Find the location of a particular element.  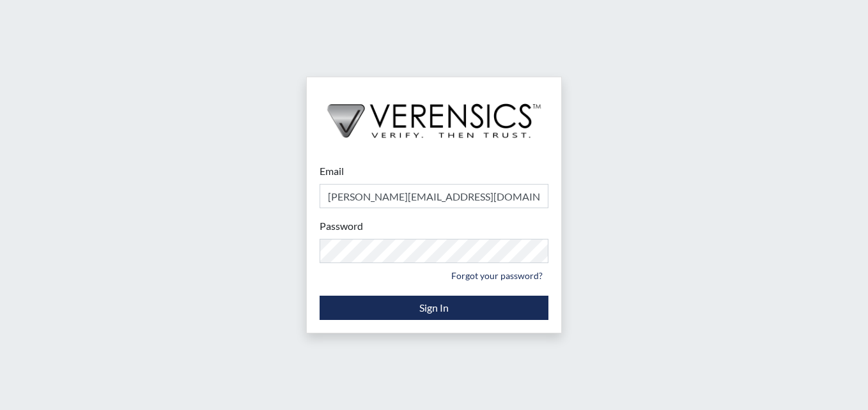

label: Email is located at coordinates (332, 171).